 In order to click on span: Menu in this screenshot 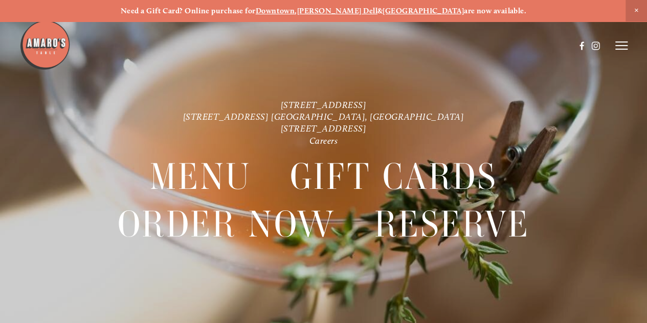, I will do `click(200, 176)`.